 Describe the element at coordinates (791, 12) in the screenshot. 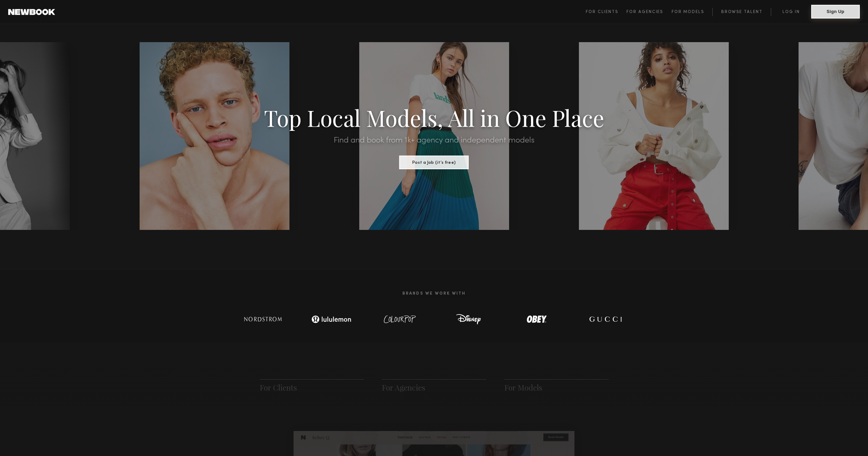

I see `a: Log in` at that location.